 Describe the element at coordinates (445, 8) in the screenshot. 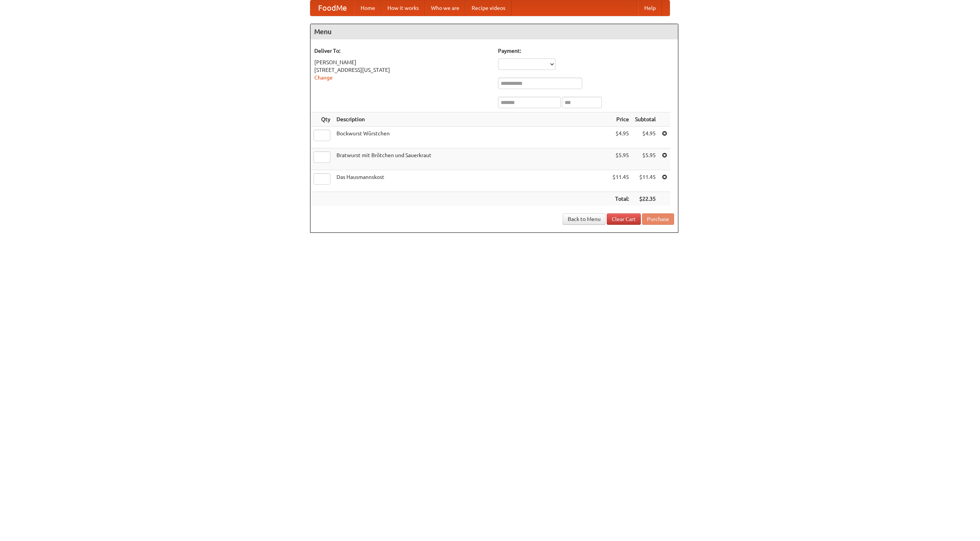

I see `a: Who we are` at that location.